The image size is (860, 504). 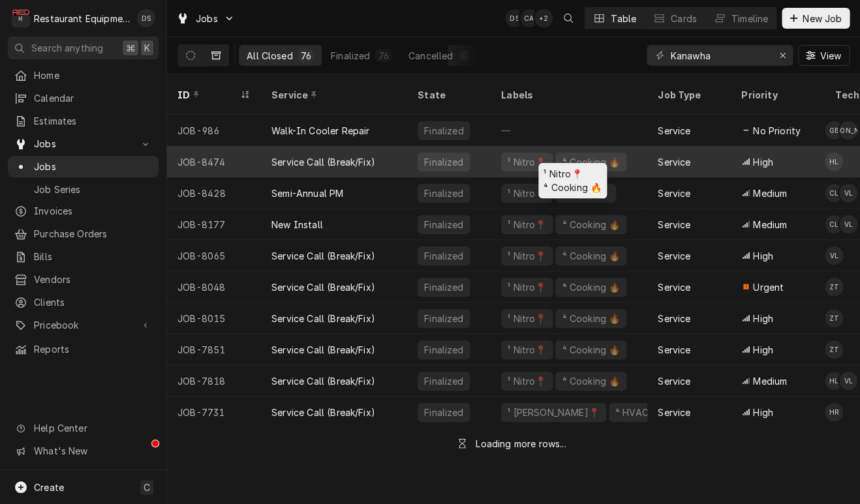 I want to click on span: Create, so click(x=49, y=487).